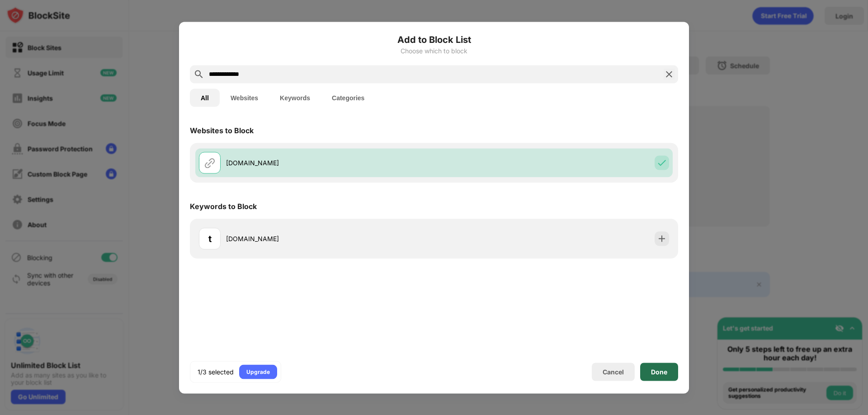  What do you see at coordinates (223, 206) in the screenshot?
I see `div: Keywords to Block` at bounding box center [223, 206].